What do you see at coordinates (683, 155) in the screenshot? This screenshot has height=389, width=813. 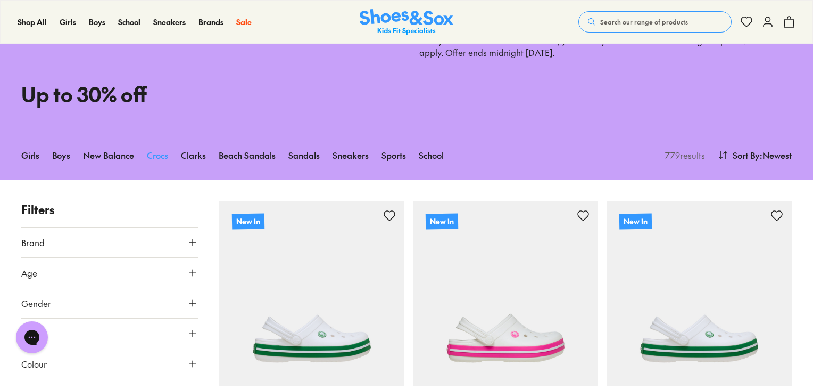 I see `p: 779 results` at bounding box center [683, 155].